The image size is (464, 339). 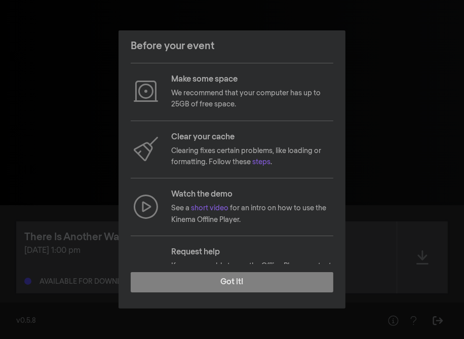 I want to click on p: We recommend that your computer has up to 25GB of free space., so click(x=252, y=99).